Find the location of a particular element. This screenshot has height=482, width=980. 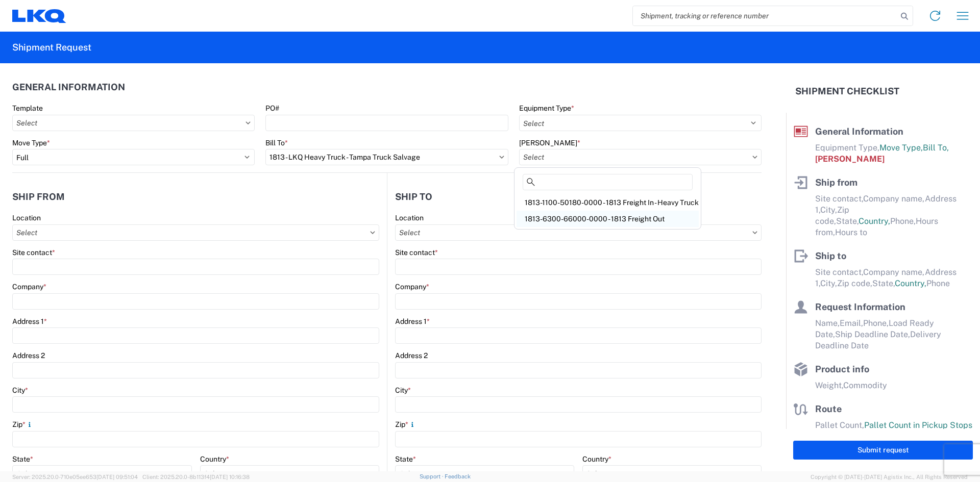

span: Phone is located at coordinates (939, 283).